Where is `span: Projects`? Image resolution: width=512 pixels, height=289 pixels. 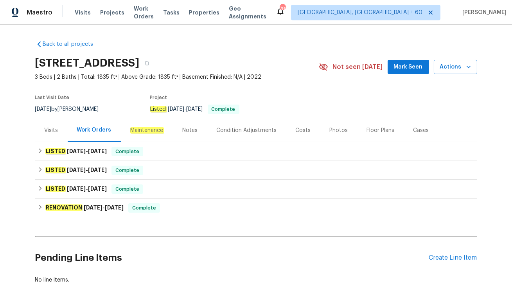
span: Projects is located at coordinates (112, 13).